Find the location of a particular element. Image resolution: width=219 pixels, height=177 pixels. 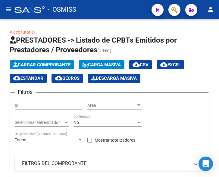

span: PRESTADORES -> Listado de CPBTs Emitidos por Prestadores / Proveedores is located at coordinates (93, 45).